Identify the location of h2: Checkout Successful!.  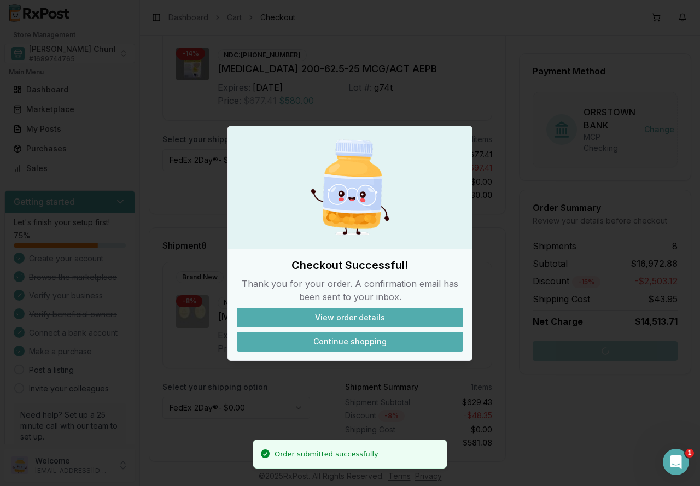
(350, 265).